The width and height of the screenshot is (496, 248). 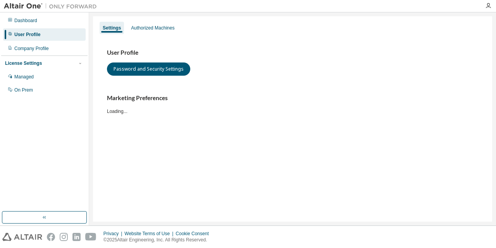 I want to click on img: youtube.svg, so click(x=91, y=237).